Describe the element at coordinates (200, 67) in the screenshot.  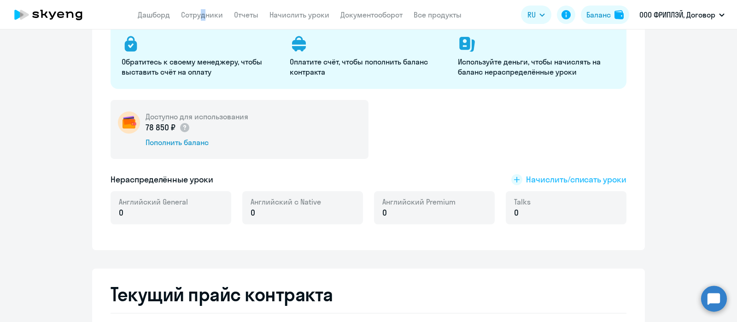
I see `p: Обратитесь к своему менеджеру, чтобы выставить счёт на оплату` at that location.